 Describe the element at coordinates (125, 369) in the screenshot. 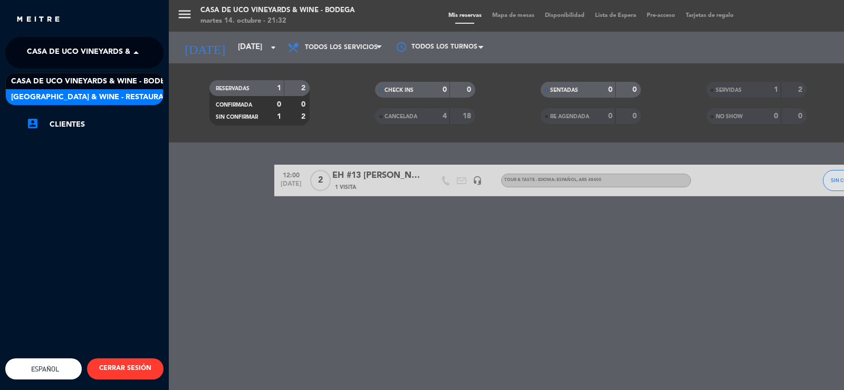

I see `button: CERRAR SESIÓN` at that location.